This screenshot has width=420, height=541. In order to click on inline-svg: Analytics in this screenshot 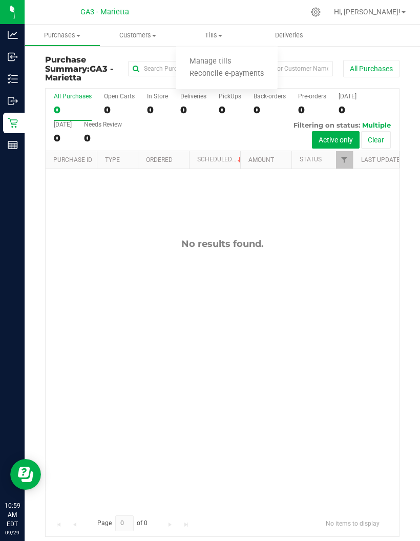, I will do `click(13, 35)`.